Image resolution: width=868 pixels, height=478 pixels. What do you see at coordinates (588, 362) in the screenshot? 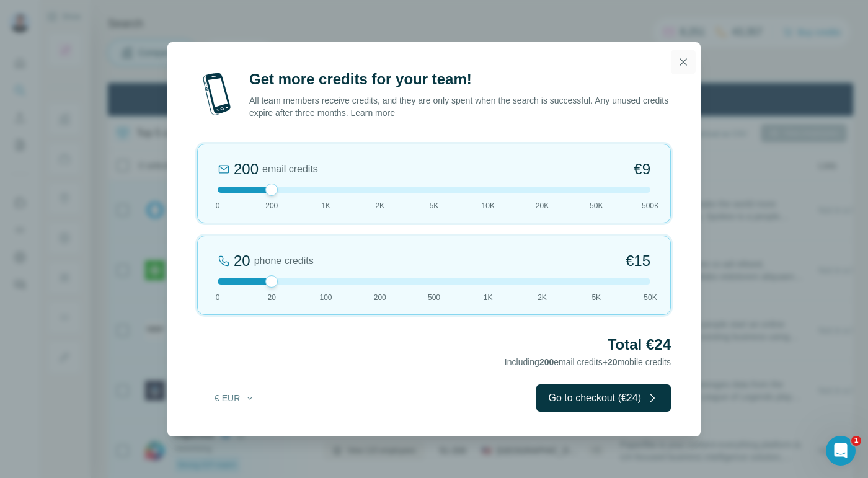
I see `span: Including email credits + mobile credits` at bounding box center [588, 362].